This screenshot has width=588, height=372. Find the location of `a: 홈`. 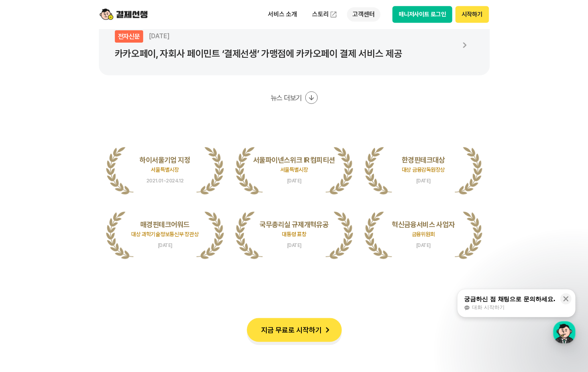

a: 홈 is located at coordinates (27, 262).